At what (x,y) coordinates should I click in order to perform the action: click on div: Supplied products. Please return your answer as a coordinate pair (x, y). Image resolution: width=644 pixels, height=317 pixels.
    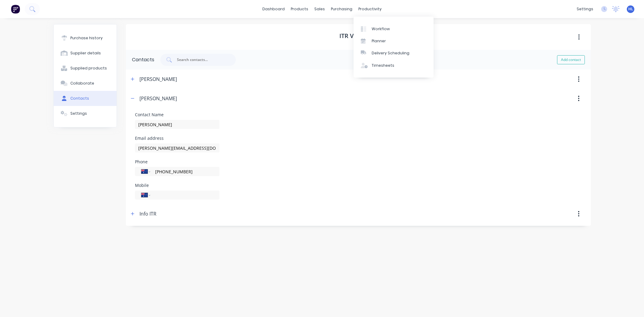
    Looking at the image, I should click on (89, 68).